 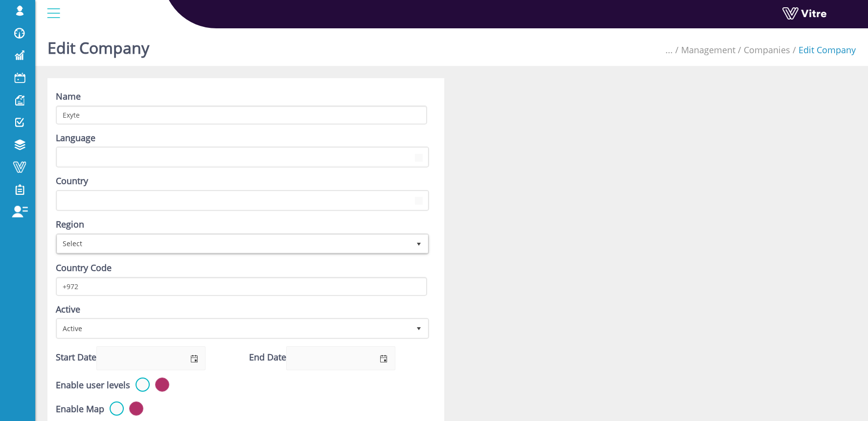 I want to click on label: Country, so click(x=72, y=181).